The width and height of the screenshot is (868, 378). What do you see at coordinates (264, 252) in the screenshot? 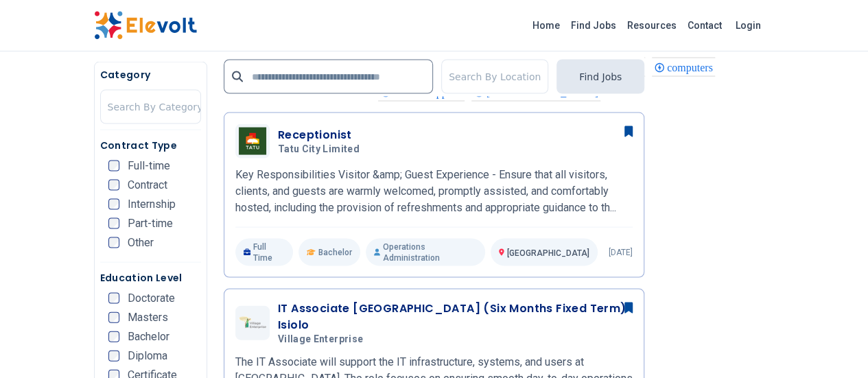
I see `p: Full Time` at bounding box center [264, 252].